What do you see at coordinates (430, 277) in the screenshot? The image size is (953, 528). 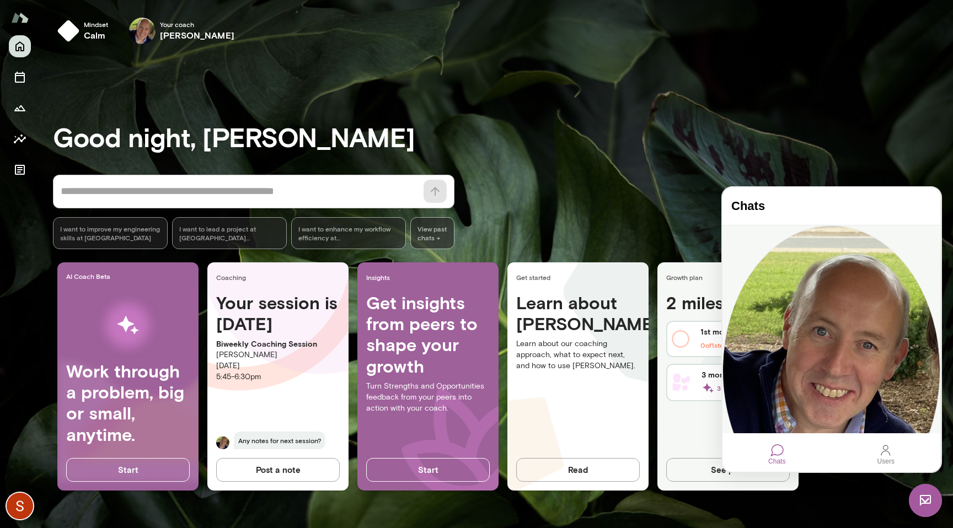 I see `span: Insights` at bounding box center [430, 277].